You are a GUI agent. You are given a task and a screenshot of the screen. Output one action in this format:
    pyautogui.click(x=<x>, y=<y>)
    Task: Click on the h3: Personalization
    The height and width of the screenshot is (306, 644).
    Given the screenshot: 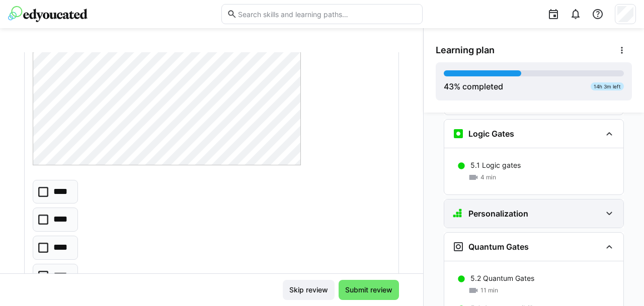 What is the action you would take?
    pyautogui.click(x=499, y=214)
    